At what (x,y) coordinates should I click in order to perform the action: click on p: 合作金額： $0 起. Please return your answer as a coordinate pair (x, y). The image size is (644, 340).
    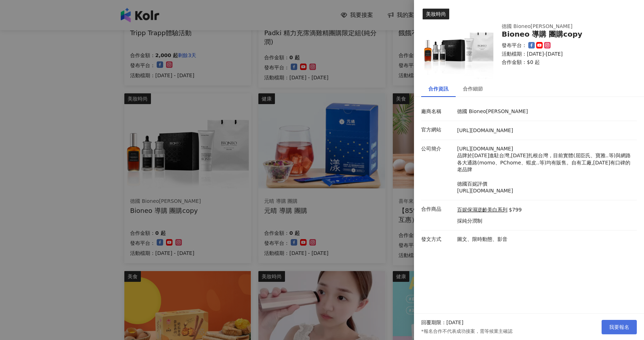
    Looking at the image, I should click on (565, 62).